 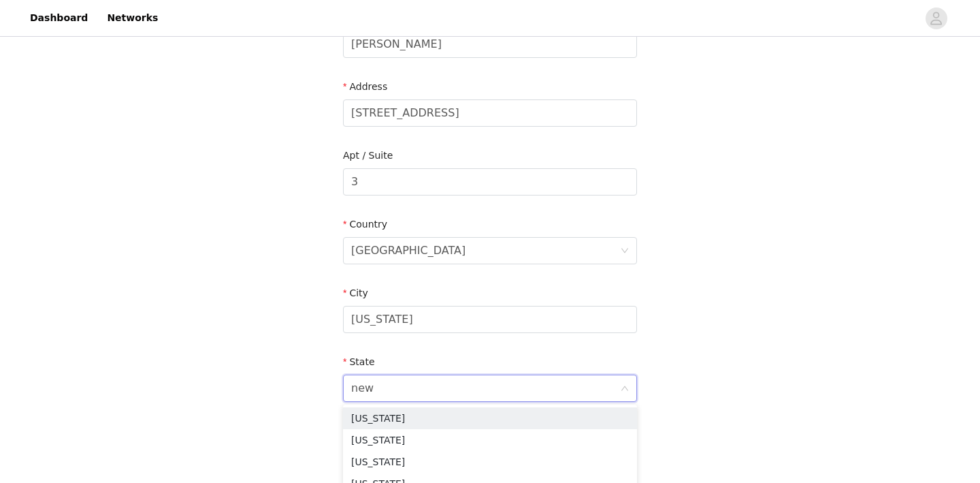 What do you see at coordinates (936, 18) in the screenshot?
I see `div: avatar` at bounding box center [936, 18].